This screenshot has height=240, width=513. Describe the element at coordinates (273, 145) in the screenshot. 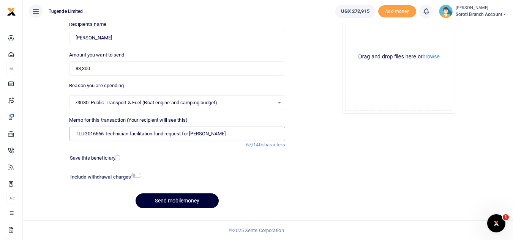

I see `span: characters` at that location.